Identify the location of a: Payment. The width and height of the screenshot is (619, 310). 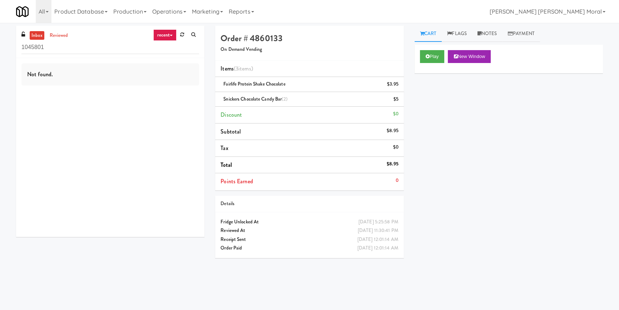
(521, 34).